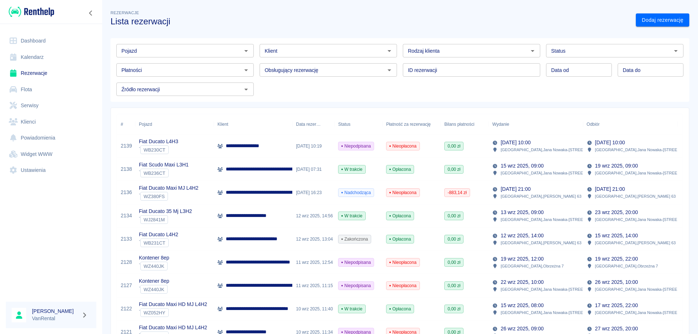  What do you see at coordinates (125, 13) in the screenshot?
I see `span: Rezerwacje` at bounding box center [125, 13].